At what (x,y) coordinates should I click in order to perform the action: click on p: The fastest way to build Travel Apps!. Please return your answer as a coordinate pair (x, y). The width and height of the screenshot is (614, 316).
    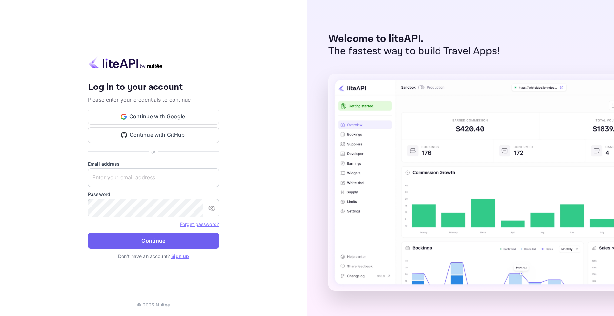
    Looking at the image, I should click on (414, 51).